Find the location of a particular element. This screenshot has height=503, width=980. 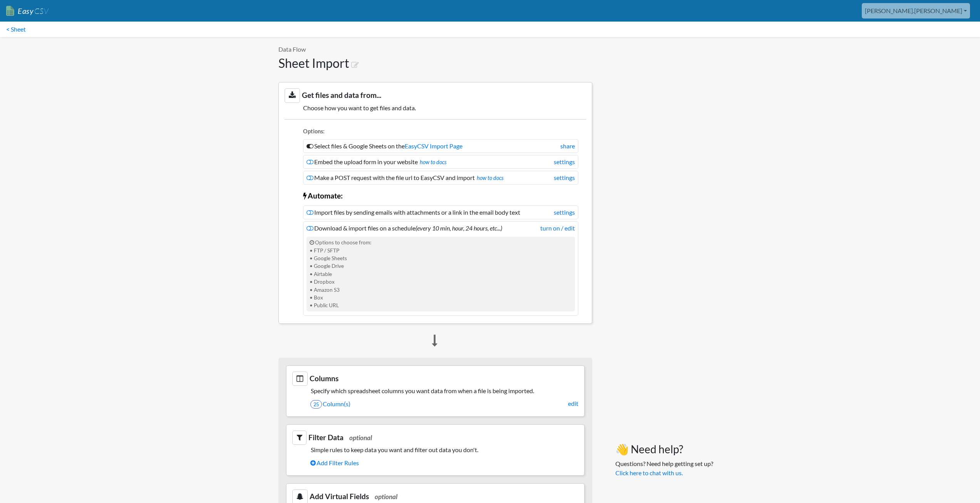

li: Embed the upload form in your website is located at coordinates (441, 162).